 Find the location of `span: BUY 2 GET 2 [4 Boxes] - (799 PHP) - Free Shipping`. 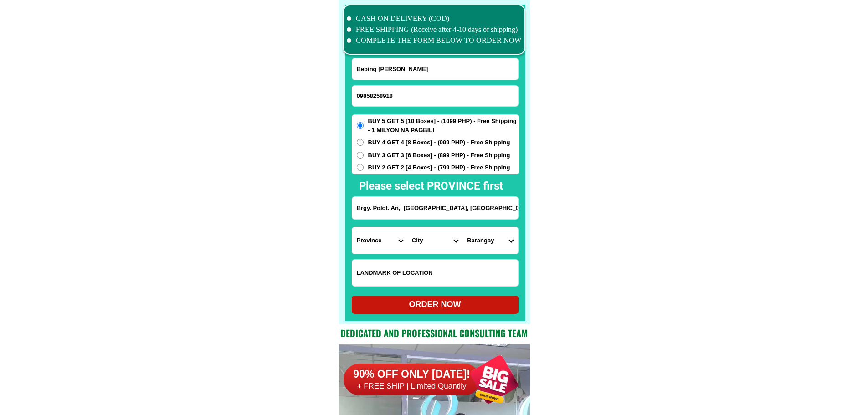

span: BUY 2 GET 2 [4 Boxes] - (799 PHP) - Free Shipping is located at coordinates (439, 168).